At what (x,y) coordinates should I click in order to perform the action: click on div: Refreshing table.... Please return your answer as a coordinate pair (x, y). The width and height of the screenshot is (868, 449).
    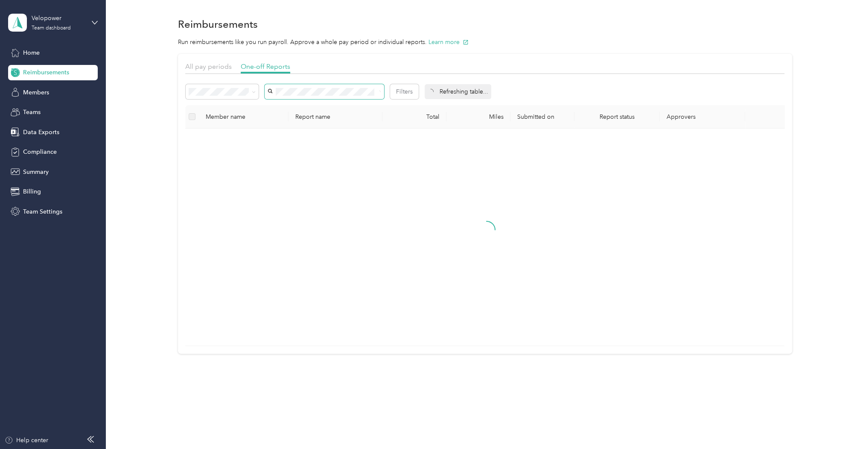
    Looking at the image, I should click on (458, 91).